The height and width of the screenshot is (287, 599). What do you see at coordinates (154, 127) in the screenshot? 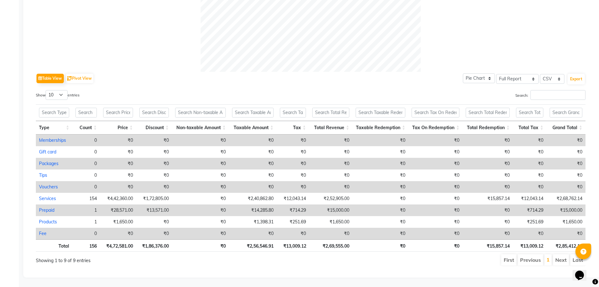
I see `th: Discount: activate to sort column ascending` at bounding box center [154, 127].